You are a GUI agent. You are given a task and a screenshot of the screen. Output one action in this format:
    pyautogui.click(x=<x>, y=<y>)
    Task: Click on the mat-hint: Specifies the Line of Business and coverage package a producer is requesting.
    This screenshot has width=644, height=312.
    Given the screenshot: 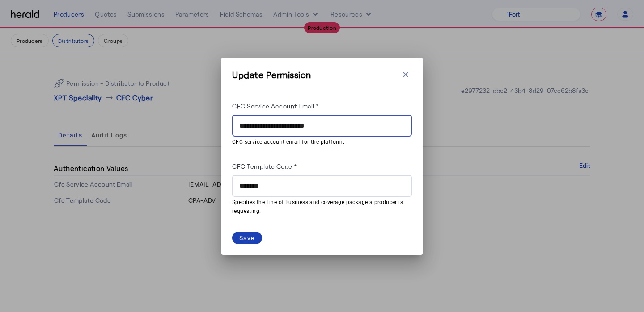 What is the action you would take?
    pyautogui.click(x=319, y=206)
    